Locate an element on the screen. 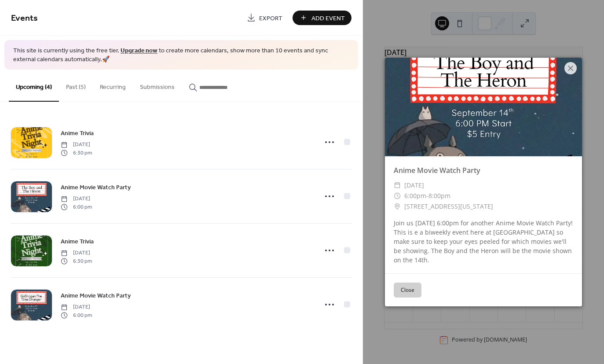  button: Add Event is located at coordinates (322, 17).